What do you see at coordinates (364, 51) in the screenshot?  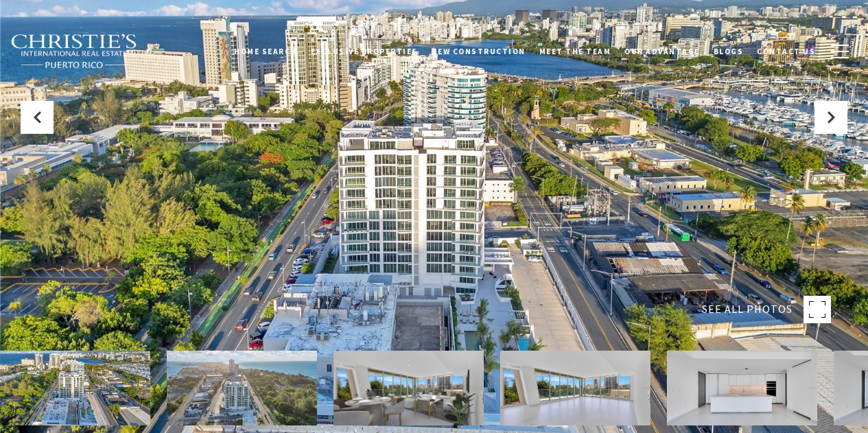 I see `a: Exclusive Properties` at bounding box center [364, 51].